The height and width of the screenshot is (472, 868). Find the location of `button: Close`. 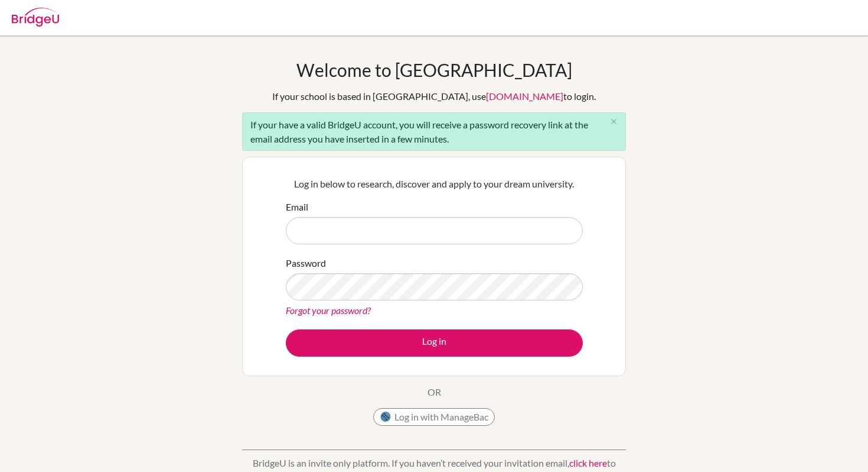

button: Close is located at coordinates (613, 122).